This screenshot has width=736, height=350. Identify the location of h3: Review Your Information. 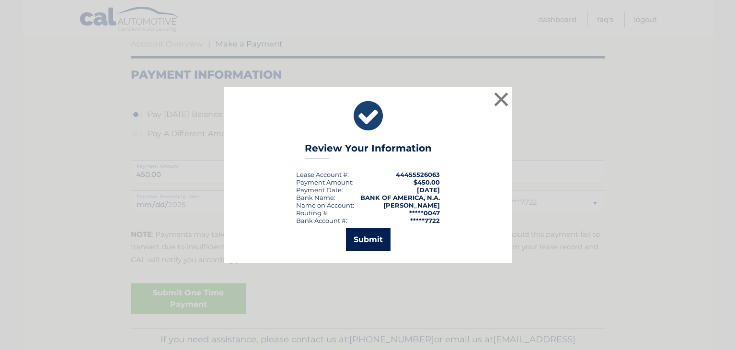
(368, 151).